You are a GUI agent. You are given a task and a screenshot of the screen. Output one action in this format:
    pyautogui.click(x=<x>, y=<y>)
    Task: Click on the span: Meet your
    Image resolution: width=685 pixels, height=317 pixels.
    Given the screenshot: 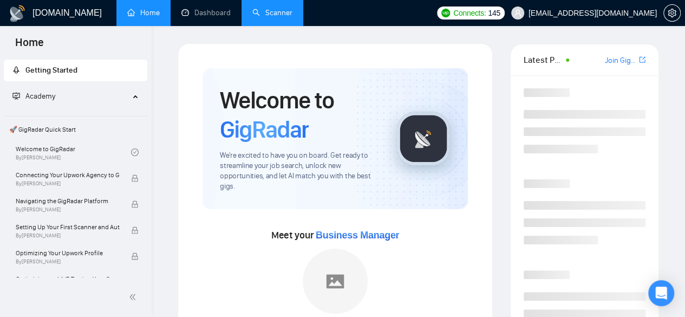 What is the action you would take?
    pyautogui.click(x=335, y=235)
    